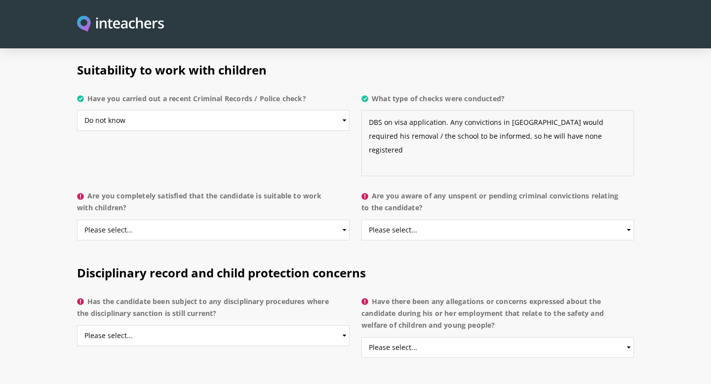  What do you see at coordinates (213, 310) in the screenshot?
I see `label: Has the candidate been subject to any disciplinary procedures where the disciplinary sanction is ...` at bounding box center [213, 310].